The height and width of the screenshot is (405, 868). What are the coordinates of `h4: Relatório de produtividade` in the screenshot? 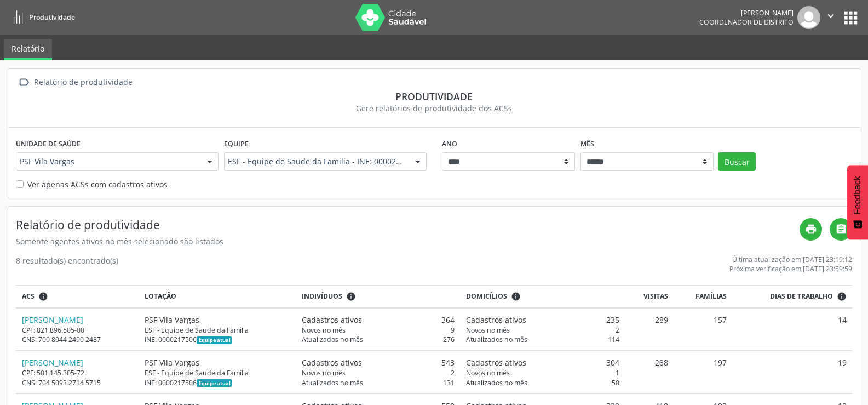 It's located at (407, 225).